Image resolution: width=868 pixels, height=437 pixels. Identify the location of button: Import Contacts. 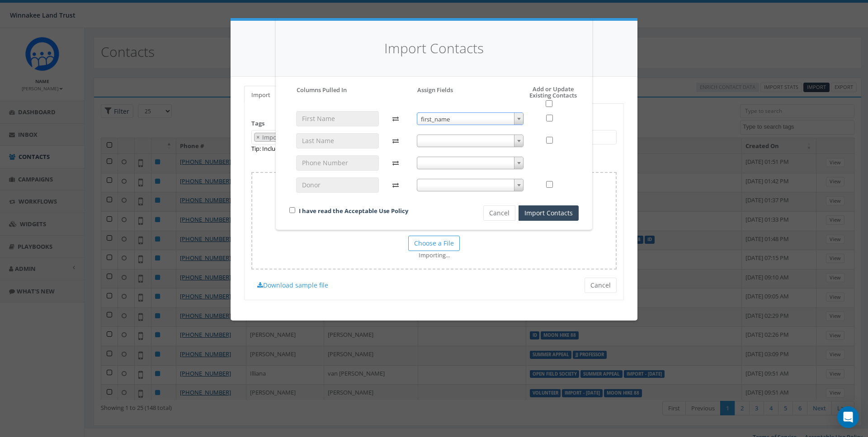
(548, 213).